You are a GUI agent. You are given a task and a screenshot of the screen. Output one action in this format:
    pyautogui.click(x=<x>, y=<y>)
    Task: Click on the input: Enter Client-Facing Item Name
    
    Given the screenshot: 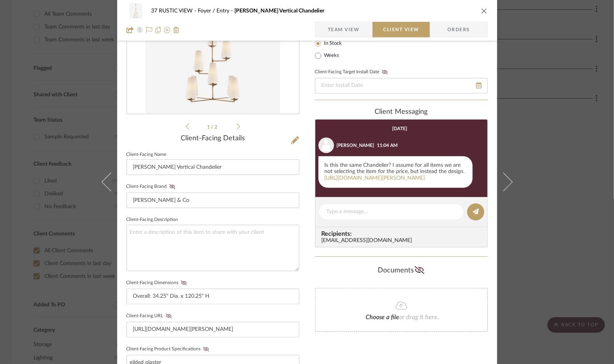 What is the action you would take?
    pyautogui.click(x=213, y=167)
    